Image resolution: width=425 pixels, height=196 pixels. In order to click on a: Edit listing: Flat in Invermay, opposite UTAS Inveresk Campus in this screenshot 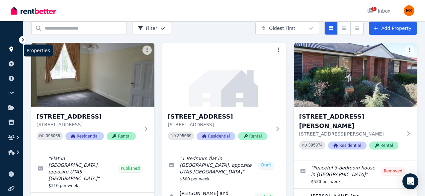, I will do `click(93, 172)`.